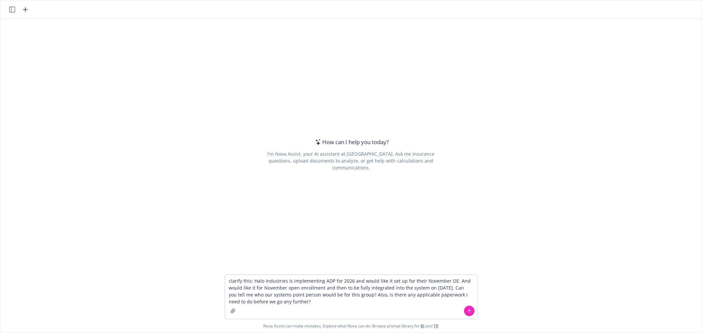 Image resolution: width=702 pixels, height=333 pixels. I want to click on textarea: clarify this: Halo industries Is implementing ADP for 2026 and would like it set up for their Nov..., so click(351, 297).